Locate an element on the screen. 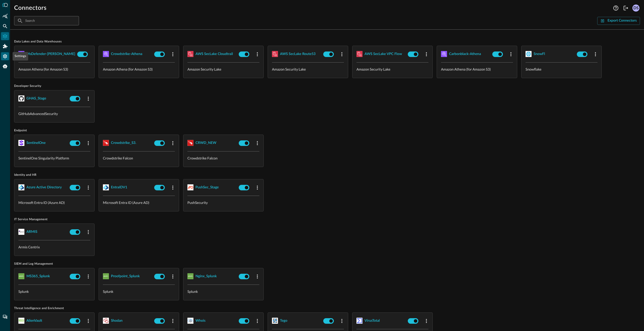 The width and height of the screenshot is (644, 331). button: Help is located at coordinates (616, 8).